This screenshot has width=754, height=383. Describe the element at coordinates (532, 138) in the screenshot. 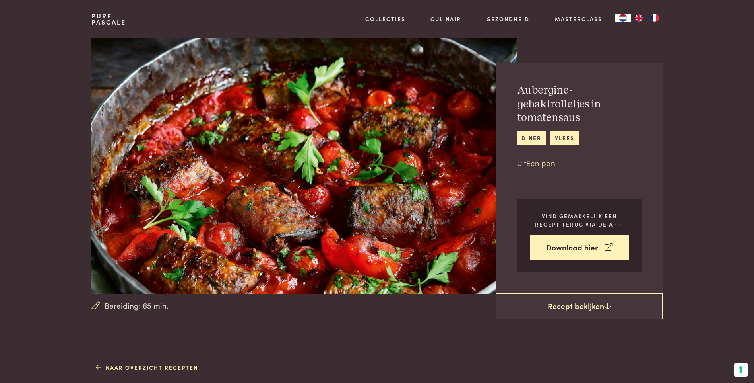

I see `a: diner` at that location.